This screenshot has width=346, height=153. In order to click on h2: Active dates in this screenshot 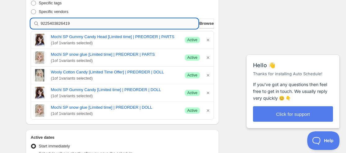, I will do `click(122, 138)`.